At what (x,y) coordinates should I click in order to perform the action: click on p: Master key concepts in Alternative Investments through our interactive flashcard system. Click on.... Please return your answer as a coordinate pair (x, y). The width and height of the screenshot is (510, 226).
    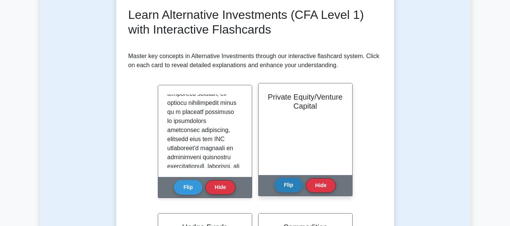
    Looking at the image, I should click on (255, 61).